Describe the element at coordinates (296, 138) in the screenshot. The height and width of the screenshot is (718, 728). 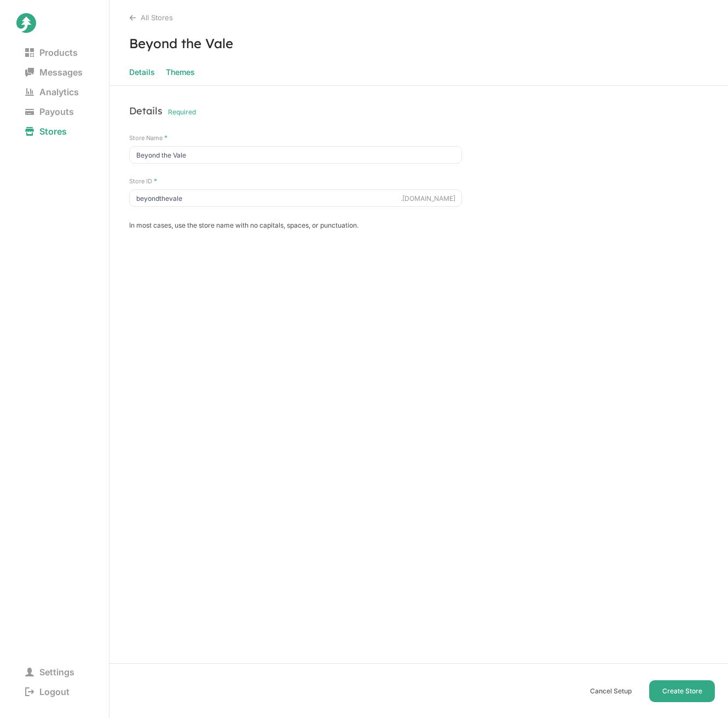
I see `label: Store Name` at that location.